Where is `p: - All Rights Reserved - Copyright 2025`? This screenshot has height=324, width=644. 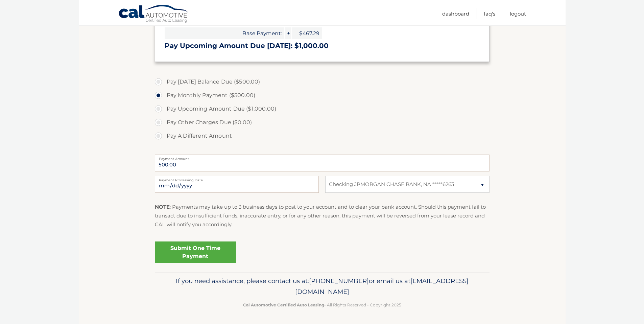 p: - All Rights Reserved - Copyright 2025 is located at coordinates (322, 305).